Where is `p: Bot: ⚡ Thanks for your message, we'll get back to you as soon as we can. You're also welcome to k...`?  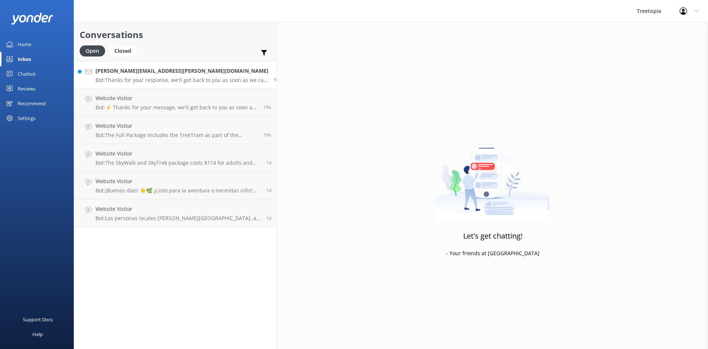
p: Bot: ⚡ Thanks for your message, we'll get back to you as soon as we can. You're also welcome to k... is located at coordinates (177, 107).